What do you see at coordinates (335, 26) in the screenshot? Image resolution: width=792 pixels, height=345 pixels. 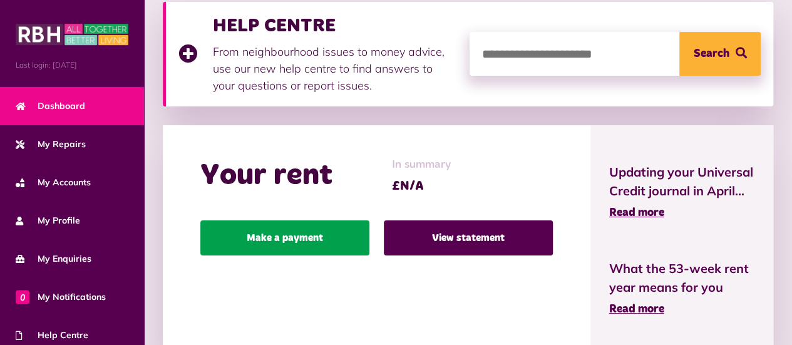 I see `h3: HELP CENTRE` at bounding box center [335, 26].